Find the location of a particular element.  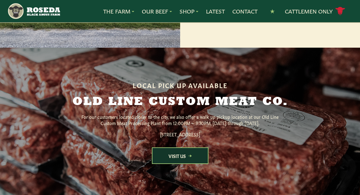

h2: Old Line Custom Meat Co. is located at coordinates (180, 102).